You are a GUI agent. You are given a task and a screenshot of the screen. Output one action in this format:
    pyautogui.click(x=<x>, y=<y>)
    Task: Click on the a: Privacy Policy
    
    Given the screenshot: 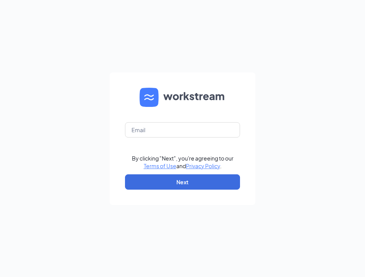 What is the action you would take?
    pyautogui.click(x=203, y=166)
    